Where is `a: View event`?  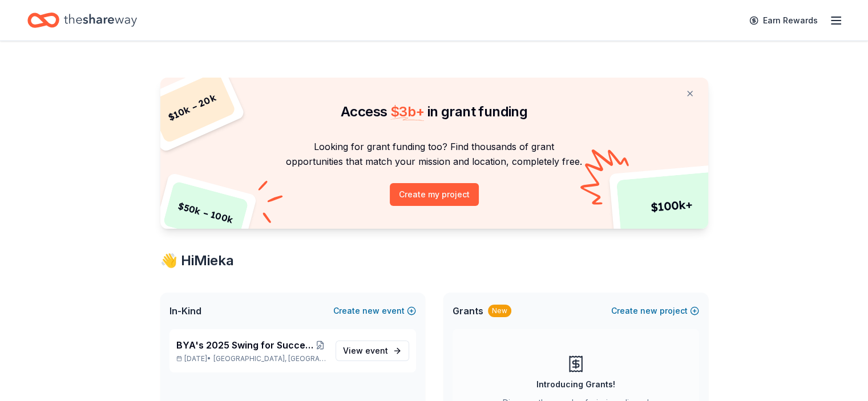
a: View event is located at coordinates (372, 351).